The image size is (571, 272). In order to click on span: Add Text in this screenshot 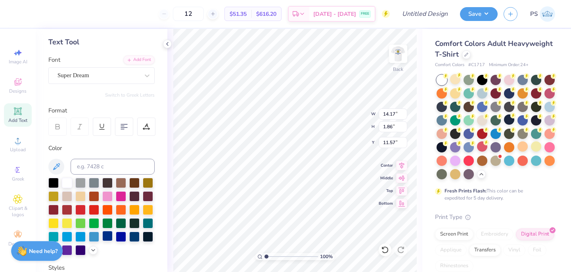, I will do `click(18, 120)`.